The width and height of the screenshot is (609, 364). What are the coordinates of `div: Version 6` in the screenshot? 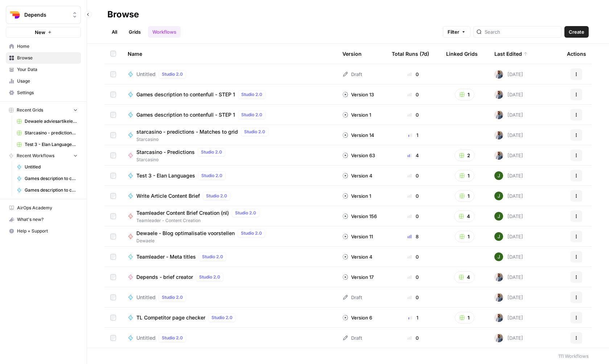 It's located at (357, 318).